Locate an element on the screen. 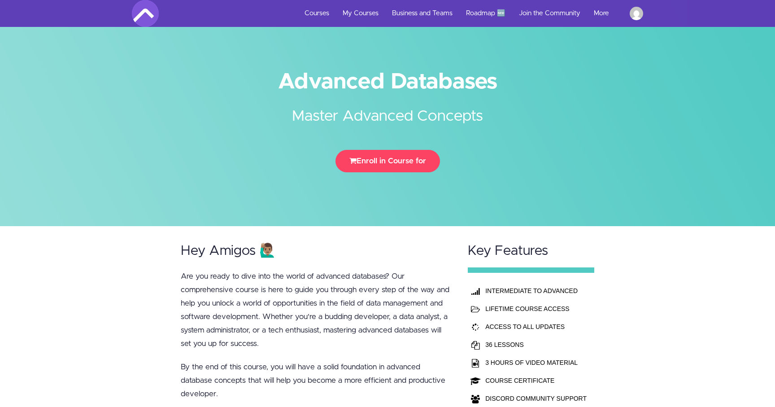 The height and width of the screenshot is (407, 775). h1: Advanced Databases is located at coordinates (387, 82).